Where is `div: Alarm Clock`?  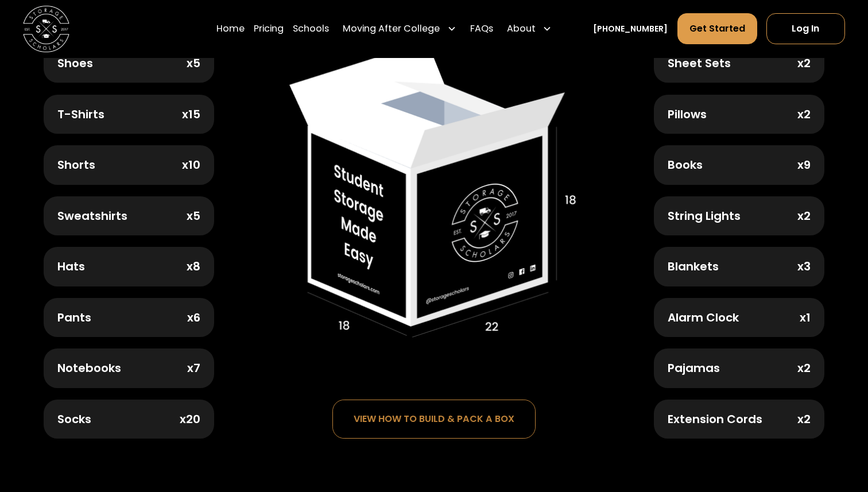 div: Alarm Clock is located at coordinates (704, 317).